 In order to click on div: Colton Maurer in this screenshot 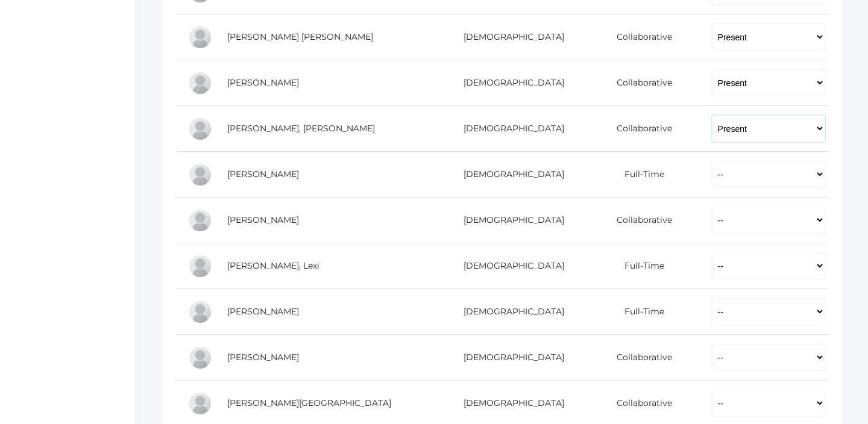, I will do `click(200, 358)`.